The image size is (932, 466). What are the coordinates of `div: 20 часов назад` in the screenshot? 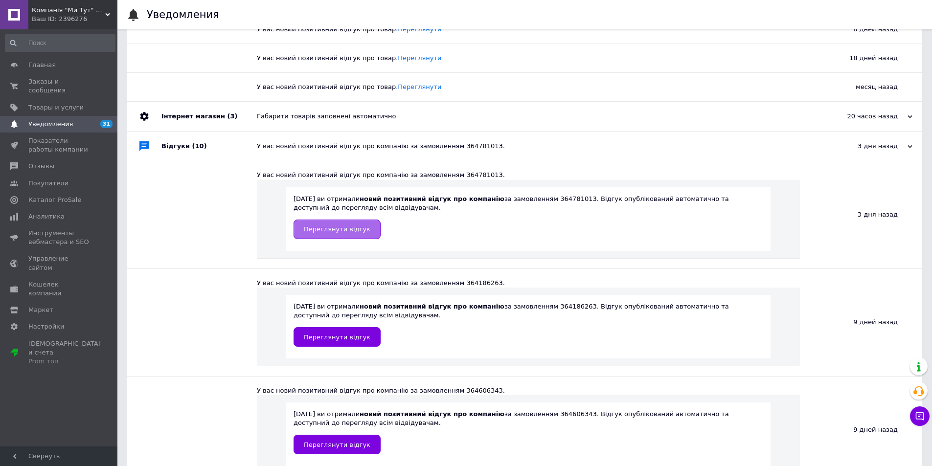 It's located at (864, 116).